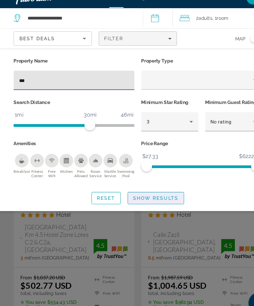  I want to click on span: Breakfast, so click(20, 169).